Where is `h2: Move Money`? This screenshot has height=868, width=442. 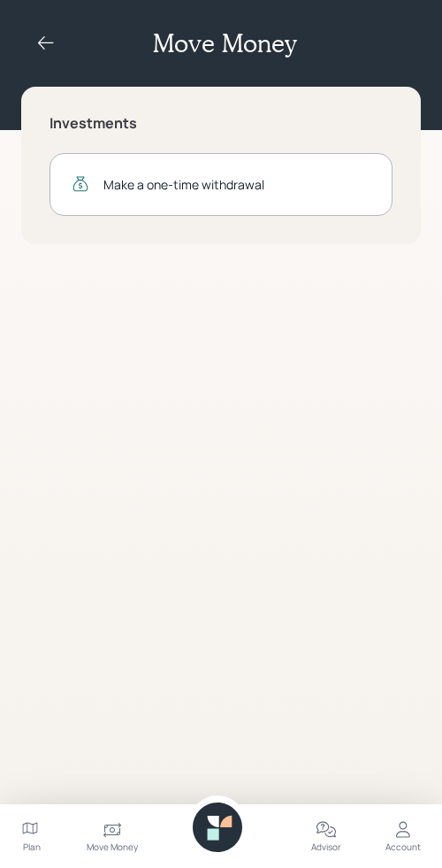 h2: Move Money is located at coordinates (225, 44).